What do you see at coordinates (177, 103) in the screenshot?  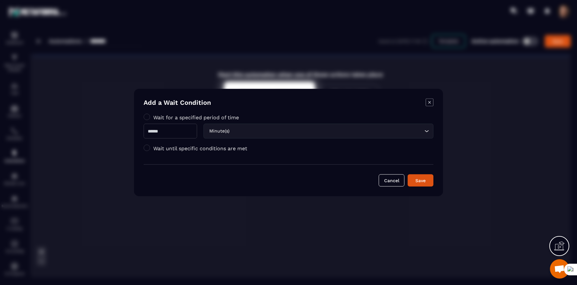 I see `h4: Add a Wait Condition` at bounding box center [177, 103].